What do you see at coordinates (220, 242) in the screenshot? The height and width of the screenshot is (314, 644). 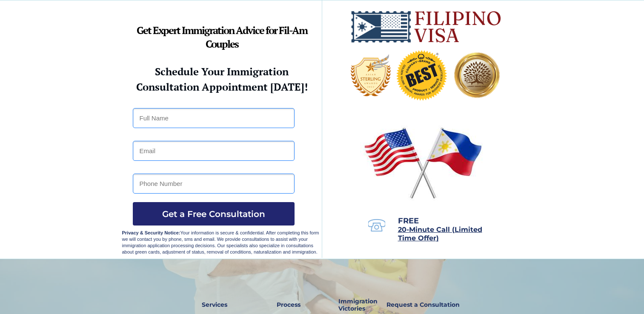 I see `span: Your information is secure & confidential. After completing this form we will contact you by phon...` at bounding box center [220, 242].